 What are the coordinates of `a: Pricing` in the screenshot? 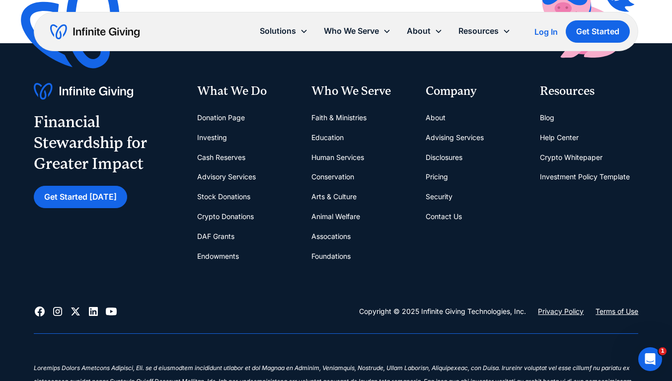 It's located at (436, 177).